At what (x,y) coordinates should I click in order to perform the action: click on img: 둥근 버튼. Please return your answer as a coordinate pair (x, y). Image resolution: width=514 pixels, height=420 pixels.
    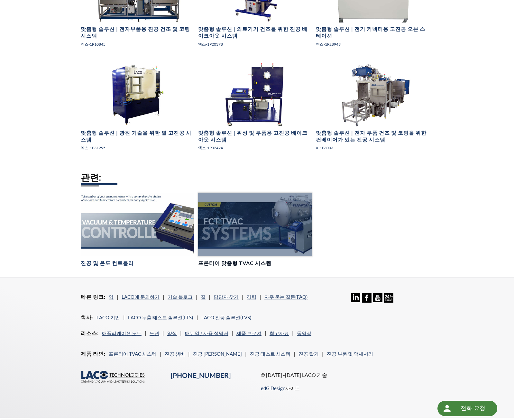
    Looking at the image, I should click on (447, 408).